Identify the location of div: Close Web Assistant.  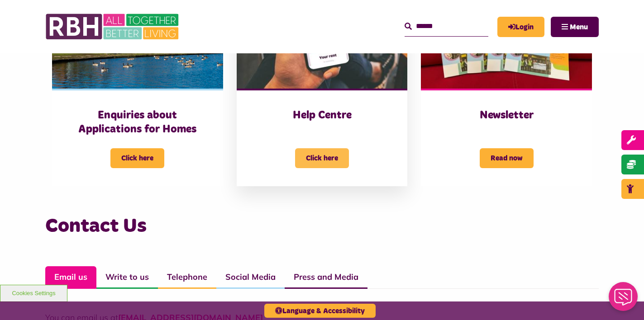
(20, 17).